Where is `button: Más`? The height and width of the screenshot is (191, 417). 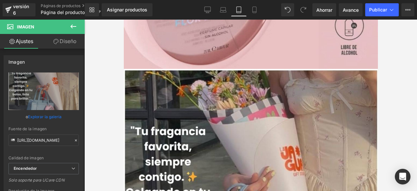
button: Más is located at coordinates (408, 10).